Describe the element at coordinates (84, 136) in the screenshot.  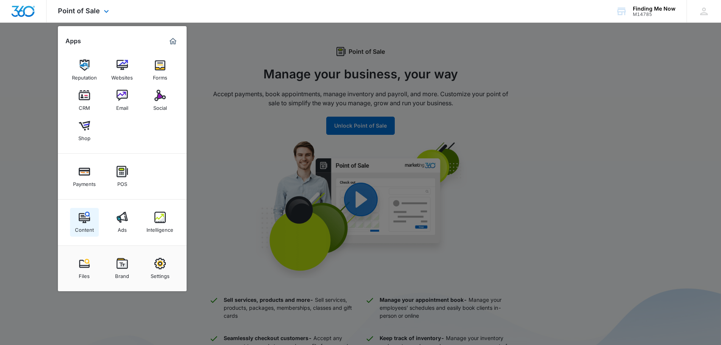
I see `div: Shop` at that location.